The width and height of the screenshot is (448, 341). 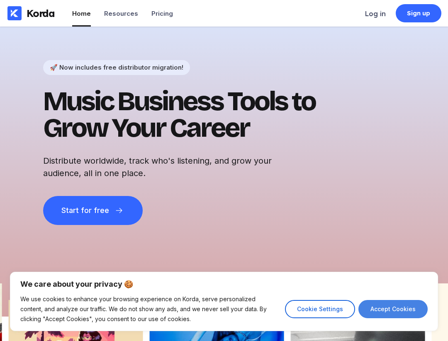 What do you see at coordinates (93, 211) in the screenshot?
I see `button: Start for free` at bounding box center [93, 211].